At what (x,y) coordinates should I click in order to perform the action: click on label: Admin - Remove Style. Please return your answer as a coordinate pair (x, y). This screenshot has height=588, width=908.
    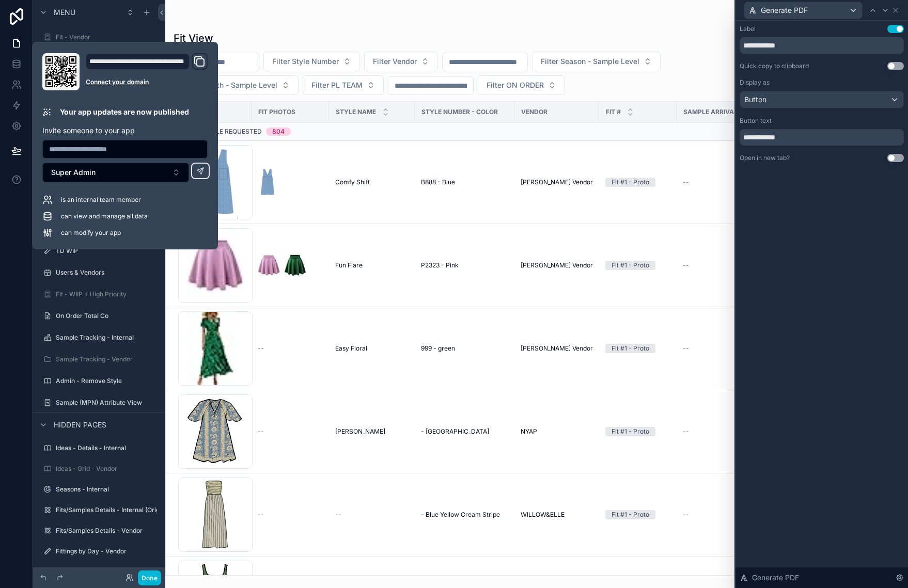
    Looking at the image, I should click on (106, 381).